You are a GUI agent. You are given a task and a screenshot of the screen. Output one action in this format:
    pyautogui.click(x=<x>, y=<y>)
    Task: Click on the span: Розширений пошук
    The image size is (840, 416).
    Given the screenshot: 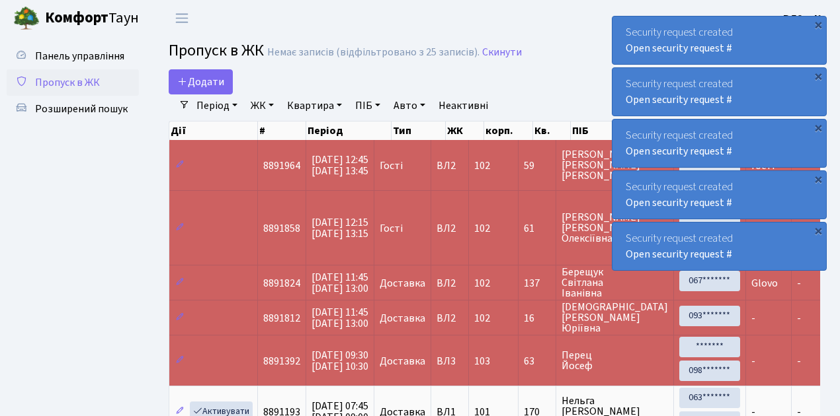 What is the action you would take?
    pyautogui.click(x=81, y=109)
    